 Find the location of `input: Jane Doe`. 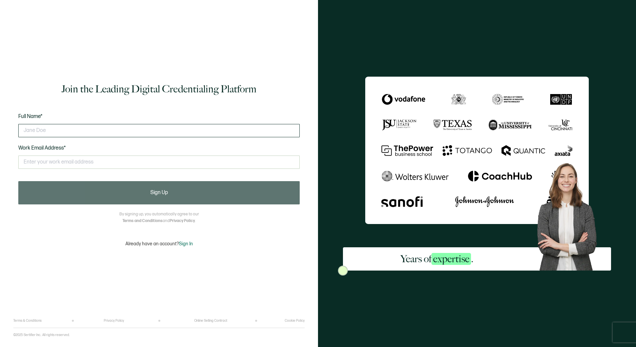

input: Jane Doe is located at coordinates (159, 131).